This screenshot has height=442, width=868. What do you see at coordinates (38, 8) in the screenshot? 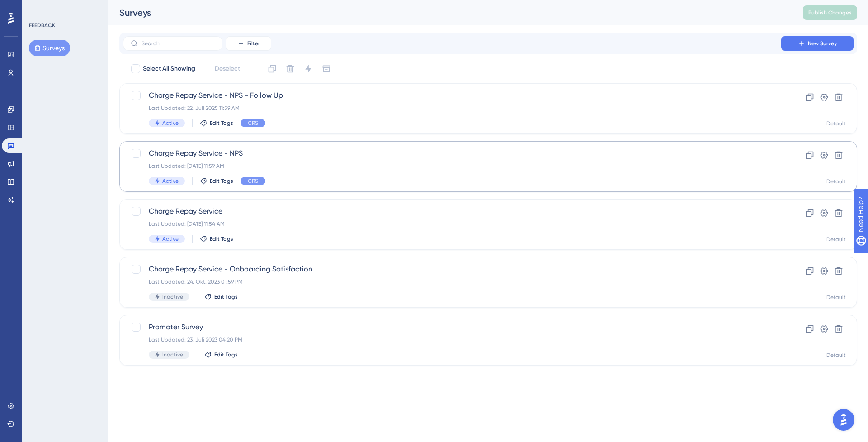
I see `span: Need Help?` at bounding box center [38, 8].